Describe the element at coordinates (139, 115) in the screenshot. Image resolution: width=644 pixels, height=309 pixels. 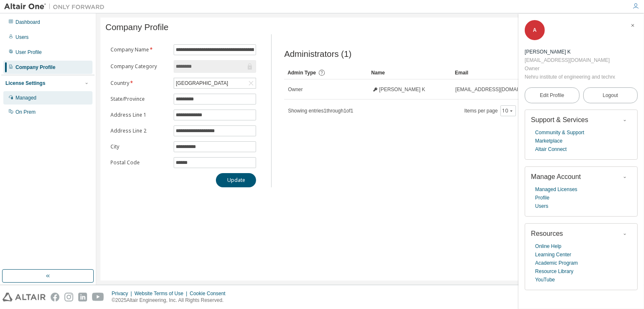
I see `label: Address Line 1` at that location.